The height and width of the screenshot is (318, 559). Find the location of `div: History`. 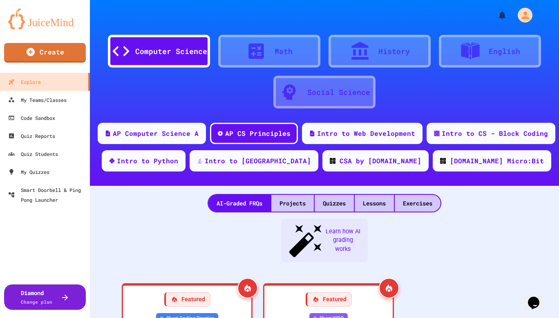

div: History is located at coordinates (394, 51).